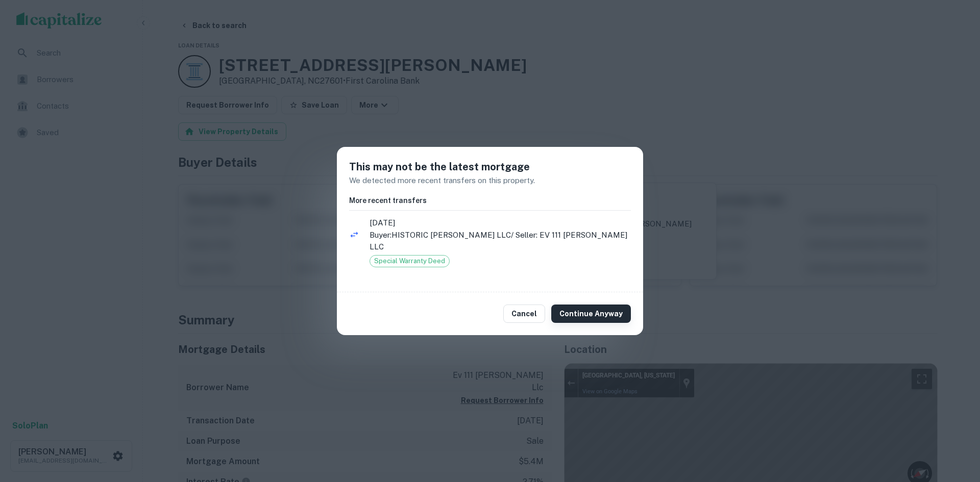 This screenshot has width=980, height=482. Describe the element at coordinates (490, 167) in the screenshot. I see `h5: This may not be the latest mortgage` at that location.